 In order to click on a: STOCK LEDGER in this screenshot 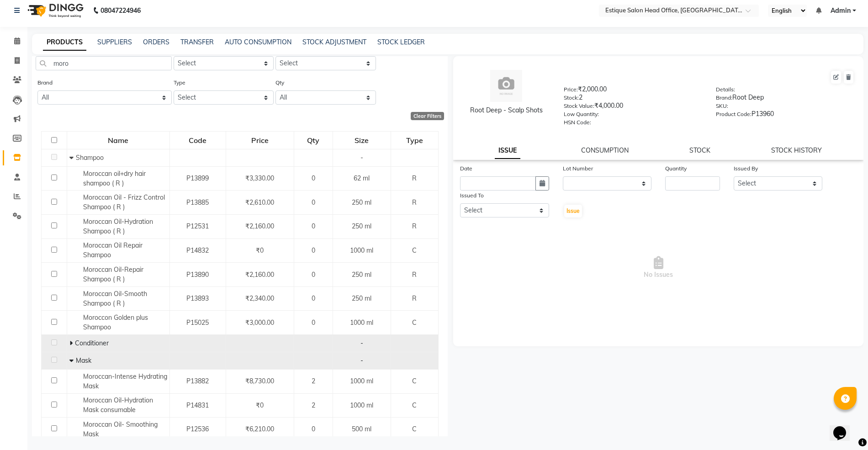, I will do `click(401, 42)`.